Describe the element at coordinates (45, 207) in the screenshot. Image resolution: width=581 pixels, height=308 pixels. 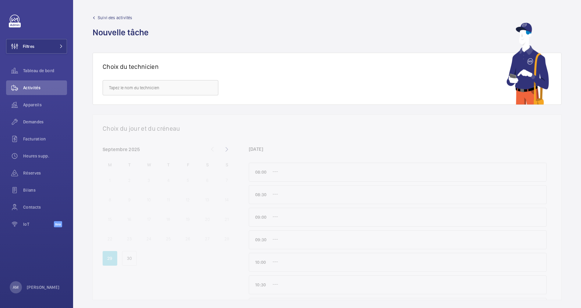
I see `span: Contacts` at that location.